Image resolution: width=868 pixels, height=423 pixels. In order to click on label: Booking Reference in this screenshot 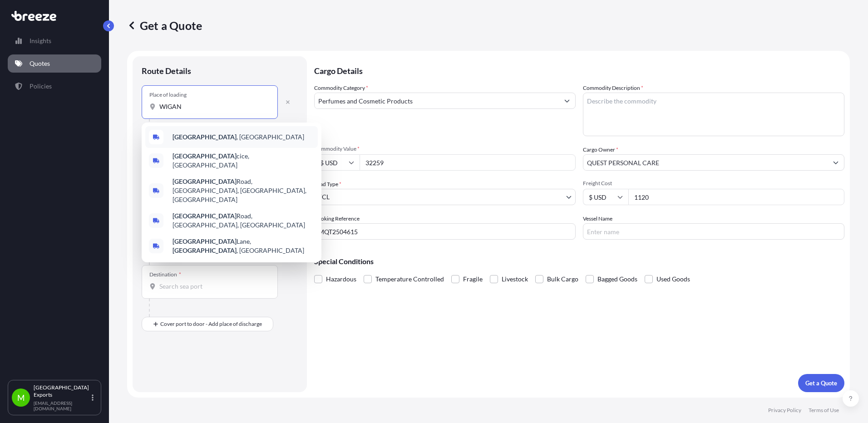, I will do `click(336, 218)`.